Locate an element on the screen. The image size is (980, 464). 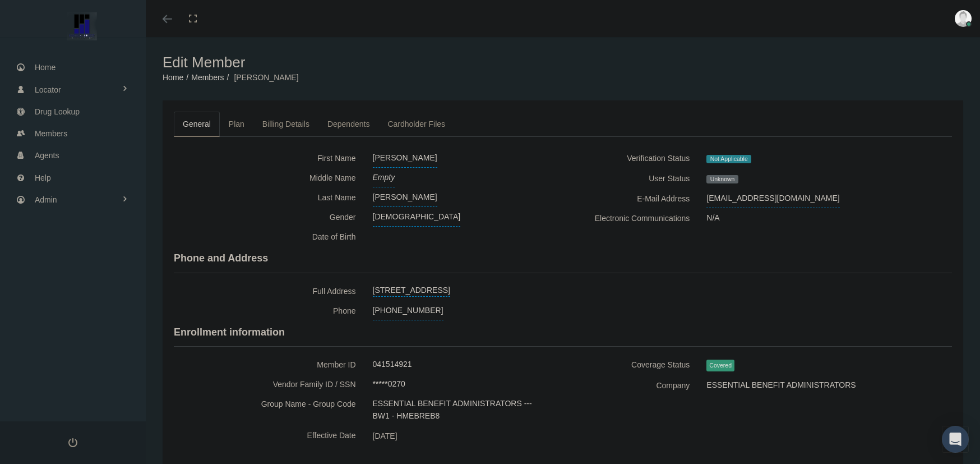
div: Open Intercom Messenger is located at coordinates (955, 439).